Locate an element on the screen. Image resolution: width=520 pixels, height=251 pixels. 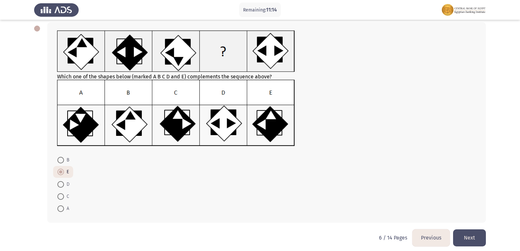
div: Which one of the shapes below (marked A B C D and E) complements the sequence above? is located at coordinates (266, 89).